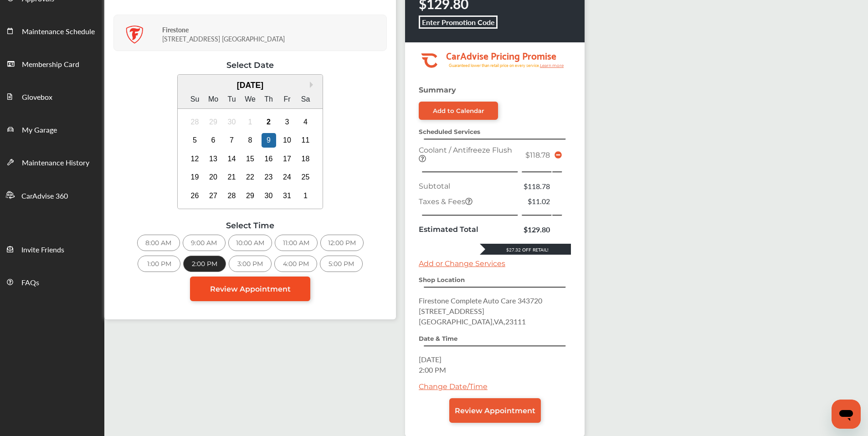  Describe the element at coordinates (536, 186) in the screenshot. I see `td: $118.78` at that location.